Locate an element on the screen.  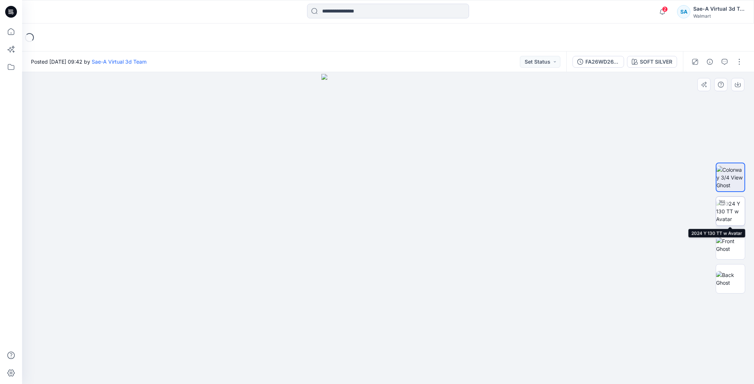
div: SA is located at coordinates (684, 12).